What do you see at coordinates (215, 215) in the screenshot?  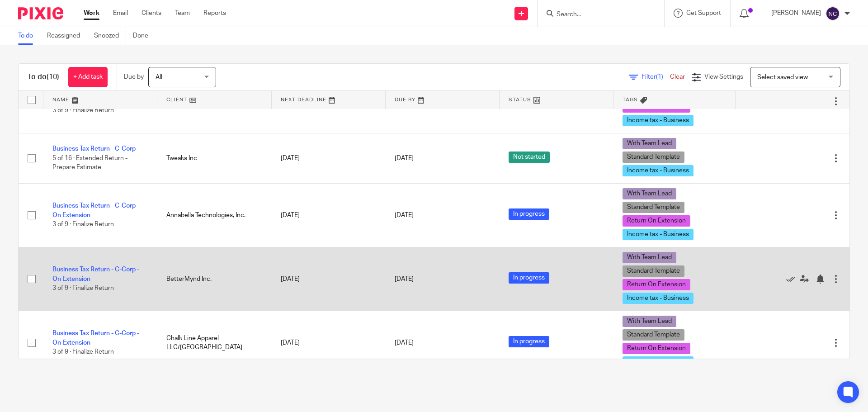 I see `td: Annabella Technologies, Inc.` at bounding box center [215, 215].